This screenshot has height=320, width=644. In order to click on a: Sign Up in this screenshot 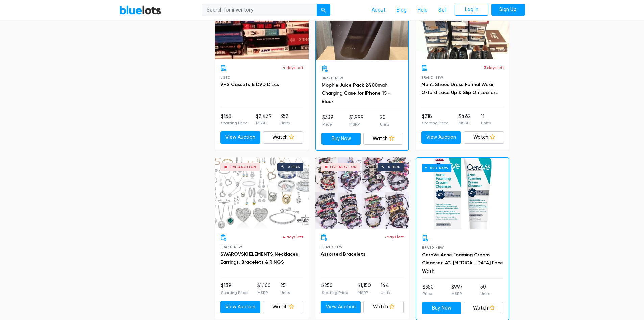, I will do `click(508, 10)`.